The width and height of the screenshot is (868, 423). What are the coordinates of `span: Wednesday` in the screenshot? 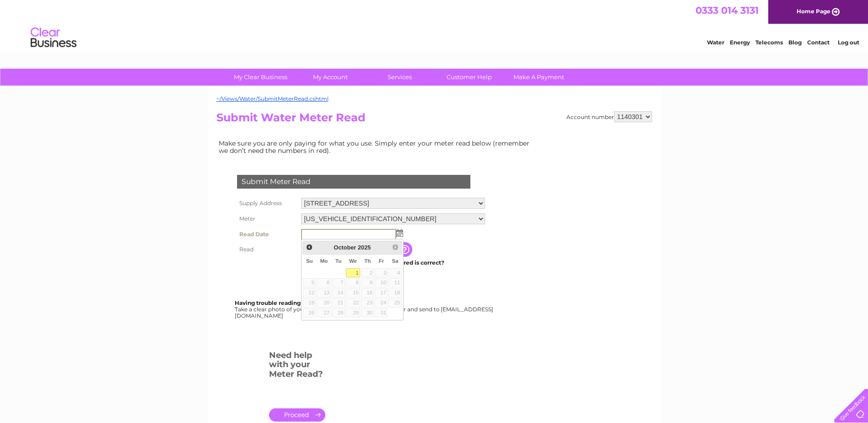 It's located at (353, 261).